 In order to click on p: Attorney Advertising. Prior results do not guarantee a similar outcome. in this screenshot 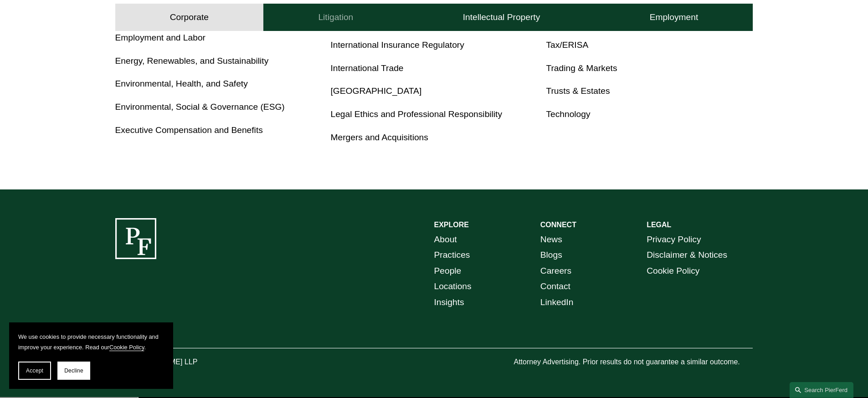, I will do `click(633, 362)`.